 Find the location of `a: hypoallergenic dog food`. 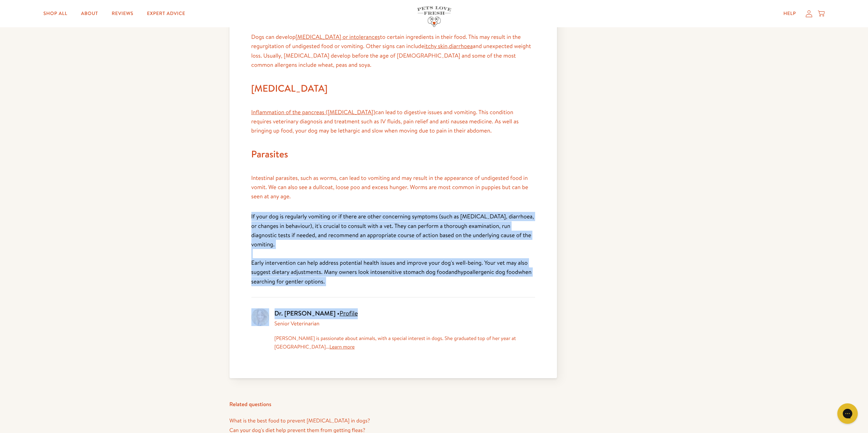

a: hypoallergenic dog food is located at coordinates (488, 272).